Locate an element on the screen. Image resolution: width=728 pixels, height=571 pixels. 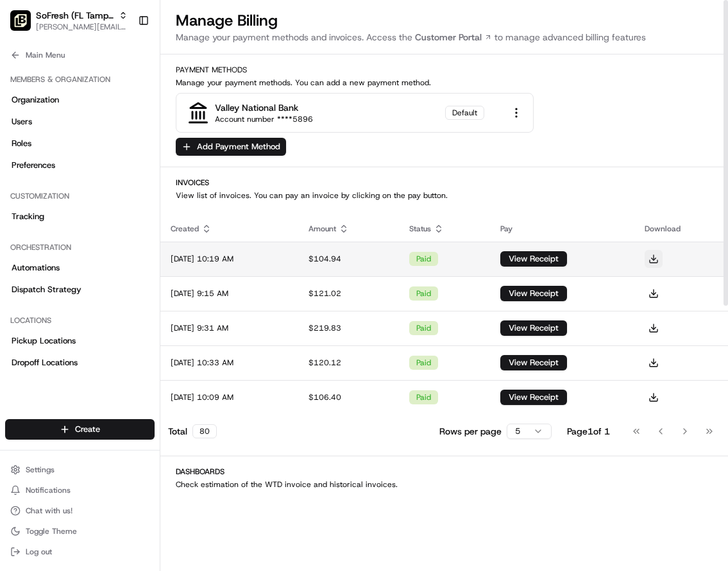
h2: Dashboards is located at coordinates (444, 472).